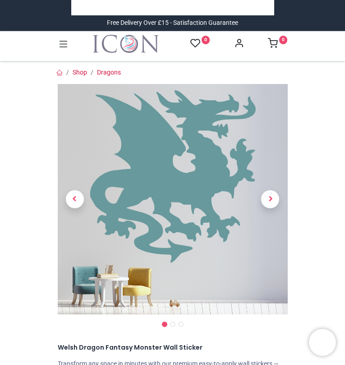 This screenshot has width=345, height=365. Describe the element at coordinates (126, 44) in the screenshot. I see `a: Logo of Icon Wall Stickers` at that location.